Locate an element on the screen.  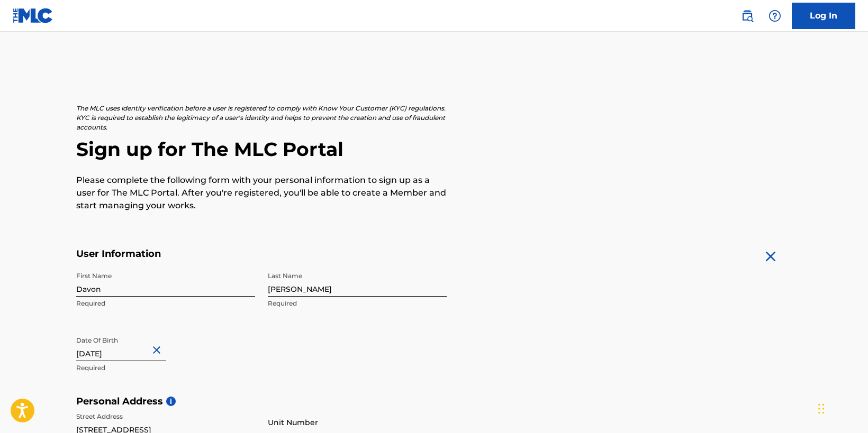
button: Close is located at coordinates (159, 350).